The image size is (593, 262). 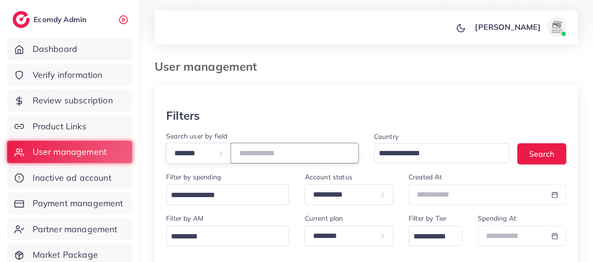 I want to click on label: Filter by spending, so click(x=194, y=177).